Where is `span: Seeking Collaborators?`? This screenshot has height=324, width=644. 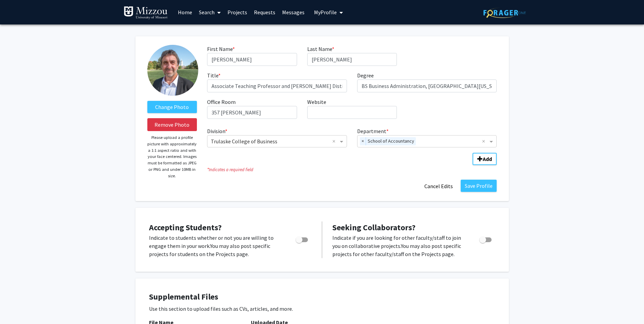
span: Seeking Collaborators? is located at coordinates (374, 227).